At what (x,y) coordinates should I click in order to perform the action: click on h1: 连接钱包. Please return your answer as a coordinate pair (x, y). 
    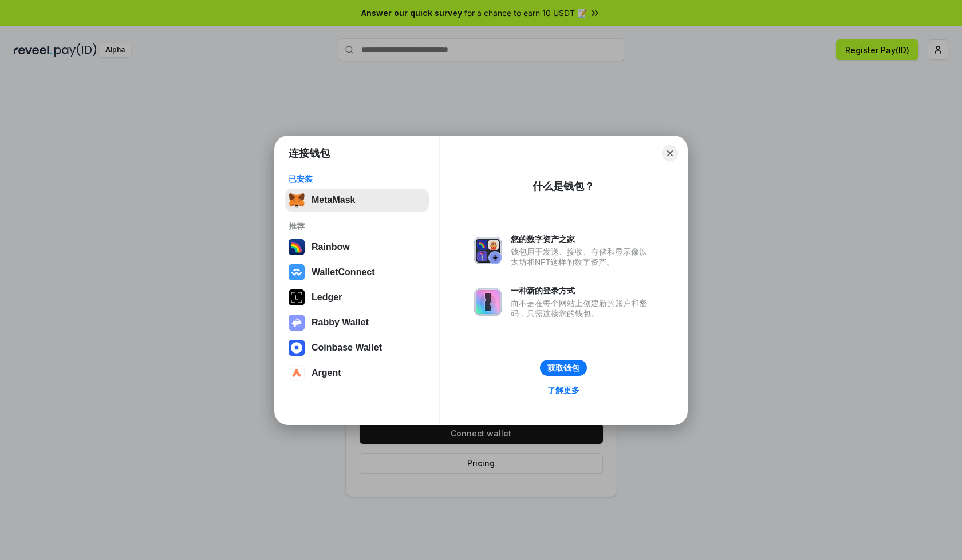
    Looking at the image, I should click on (310, 154).